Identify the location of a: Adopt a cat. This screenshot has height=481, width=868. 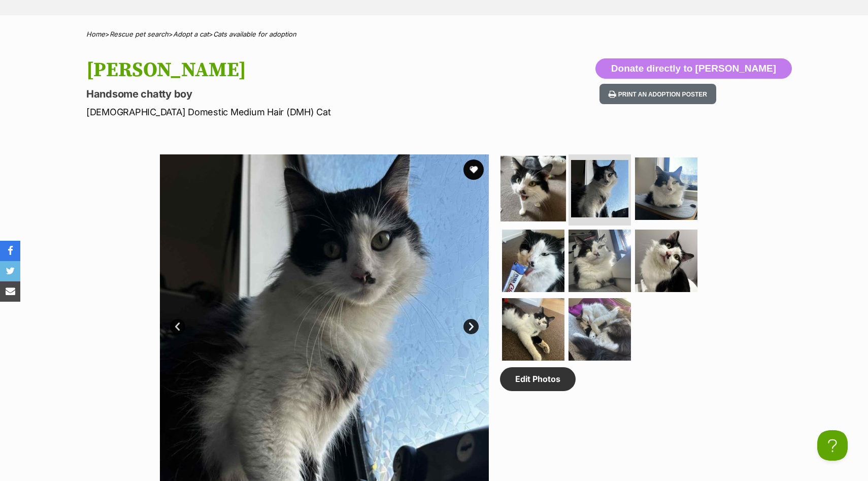
(191, 34).